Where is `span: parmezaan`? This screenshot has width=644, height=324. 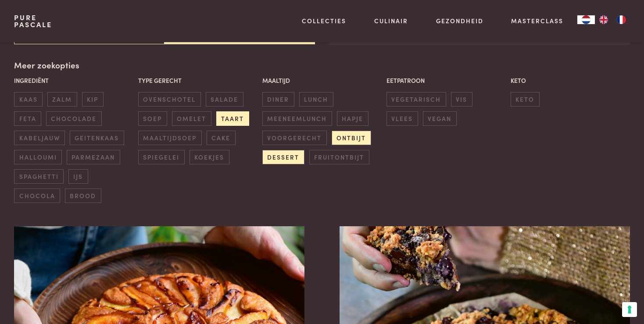 span: parmezaan is located at coordinates (93, 157).